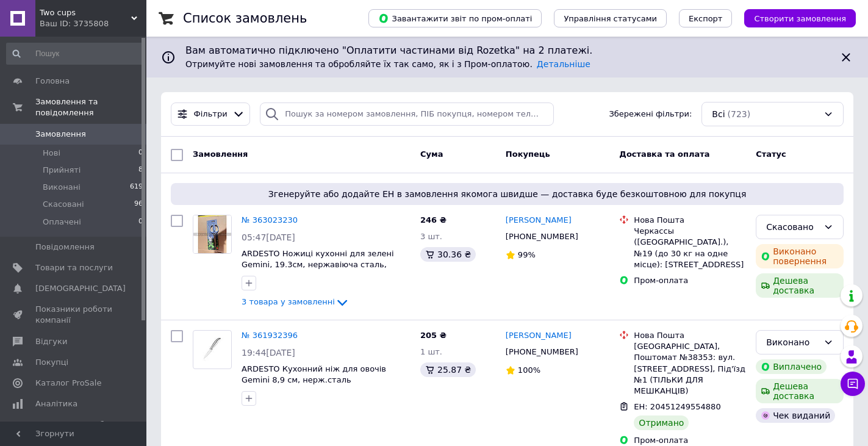 Image resolution: width=868 pixels, height=446 pixels. What do you see at coordinates (507, 50) in the screenshot?
I see `span: Вам автоматично підключено "Оплатити частинами від Rozetka" на 2 платежі.` at bounding box center [507, 50].